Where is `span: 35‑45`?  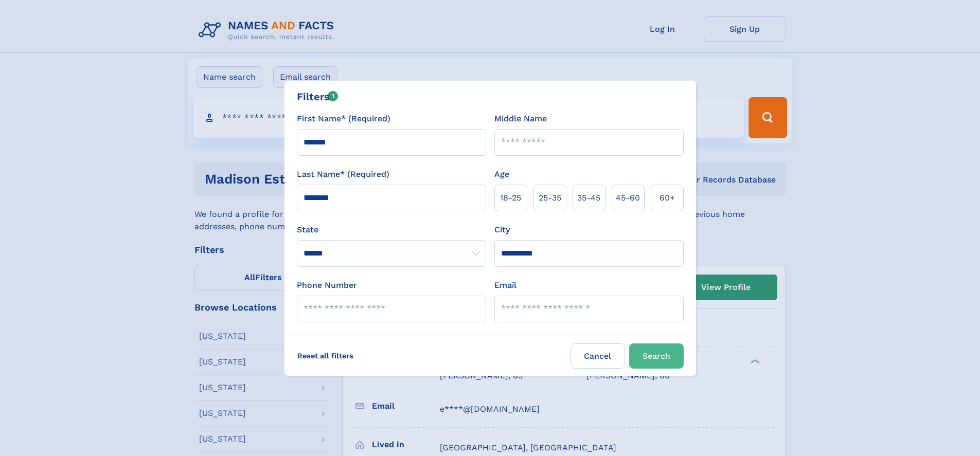
span: 35‑45 is located at coordinates (588, 198).